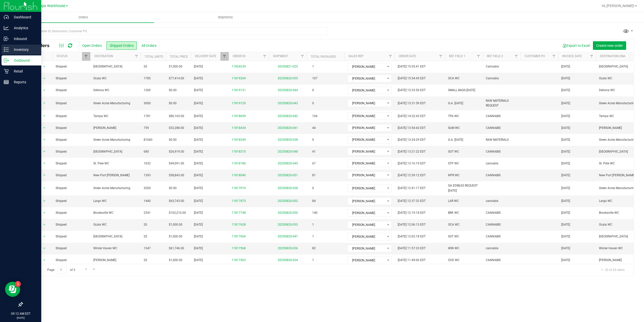 The width and height of the screenshot is (644, 322). Describe the element at coordinates (146, 67) in the screenshot. I see `span: 20` at that location.